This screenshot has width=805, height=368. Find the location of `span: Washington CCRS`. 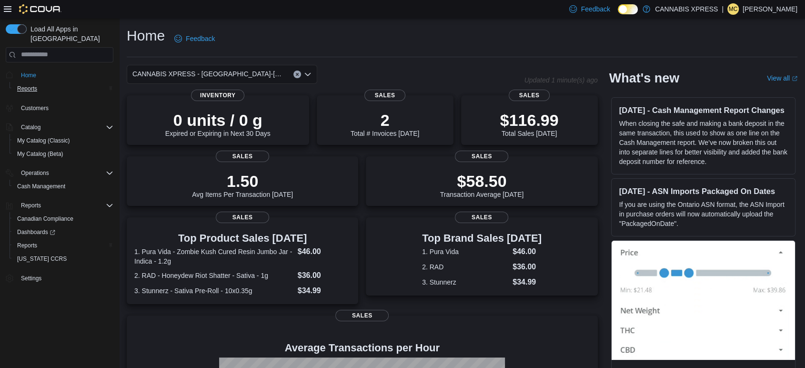

span: Washington CCRS is located at coordinates (63, 259).